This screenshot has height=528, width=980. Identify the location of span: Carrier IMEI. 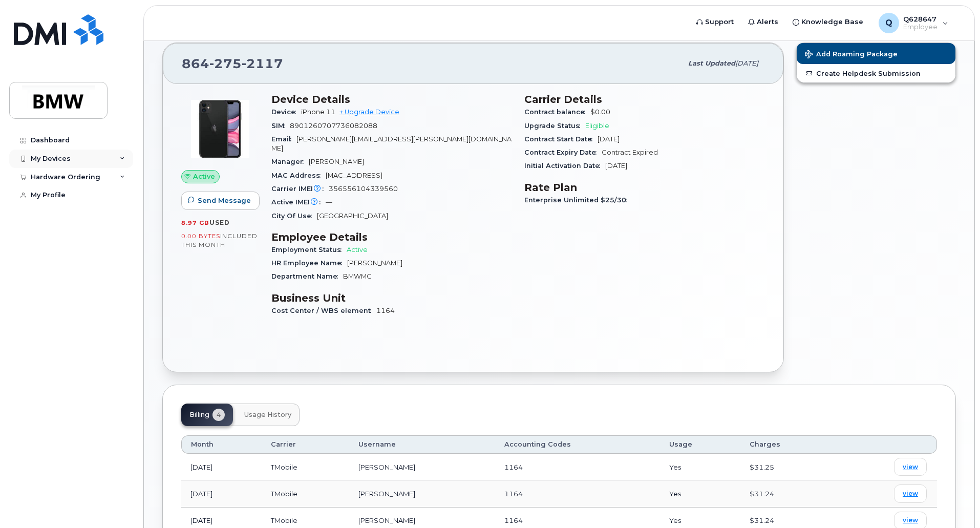
(300, 189).